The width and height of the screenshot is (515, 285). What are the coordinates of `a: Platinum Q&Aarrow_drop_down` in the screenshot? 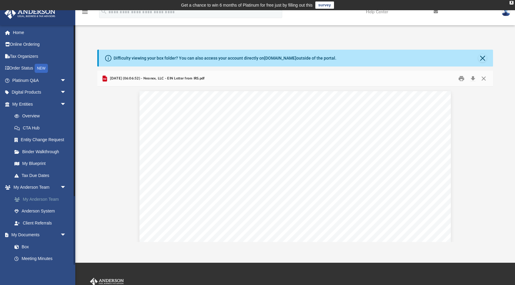 It's located at (40, 80).